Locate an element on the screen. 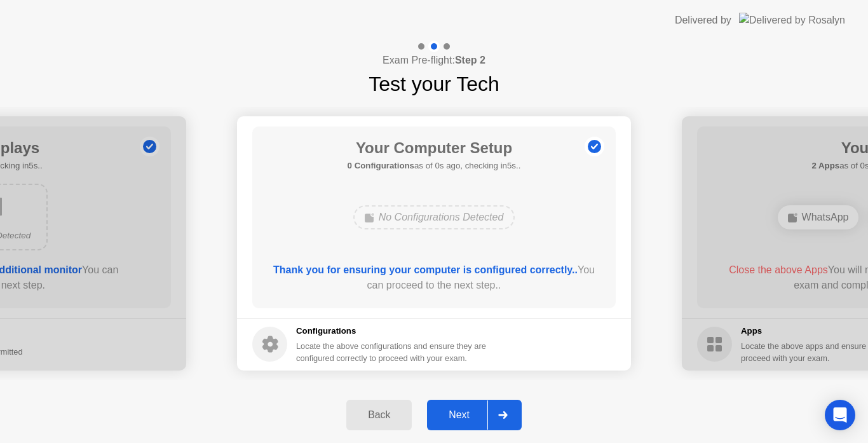 The height and width of the screenshot is (443, 868). b: Thank you for ensuring your computer is configured correctly.. is located at coordinates (425, 269).